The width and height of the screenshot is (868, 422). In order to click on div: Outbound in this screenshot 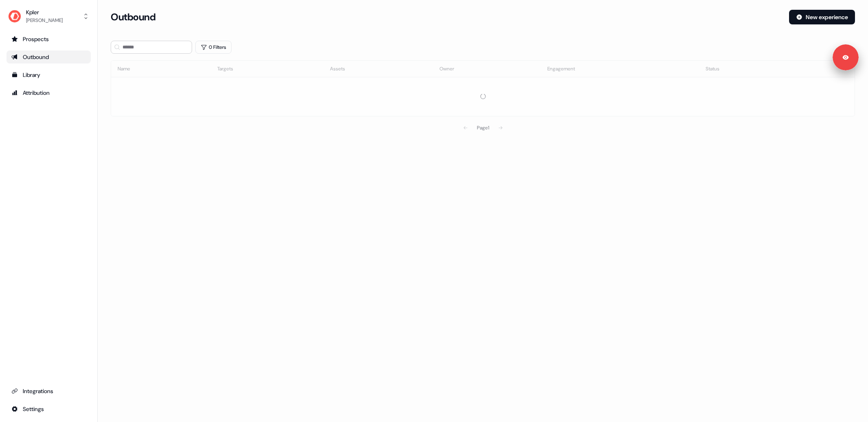, I will do `click(48, 57)`.